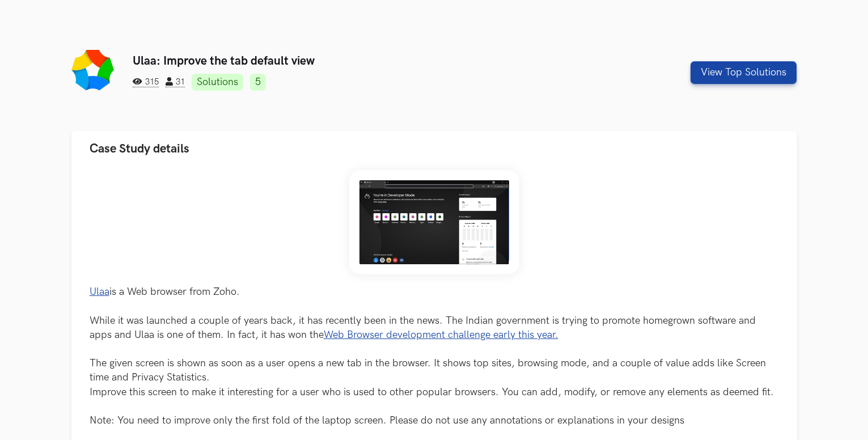 Image resolution: width=868 pixels, height=440 pixels. Describe the element at coordinates (217, 82) in the screenshot. I see `a: Solutions` at that location.